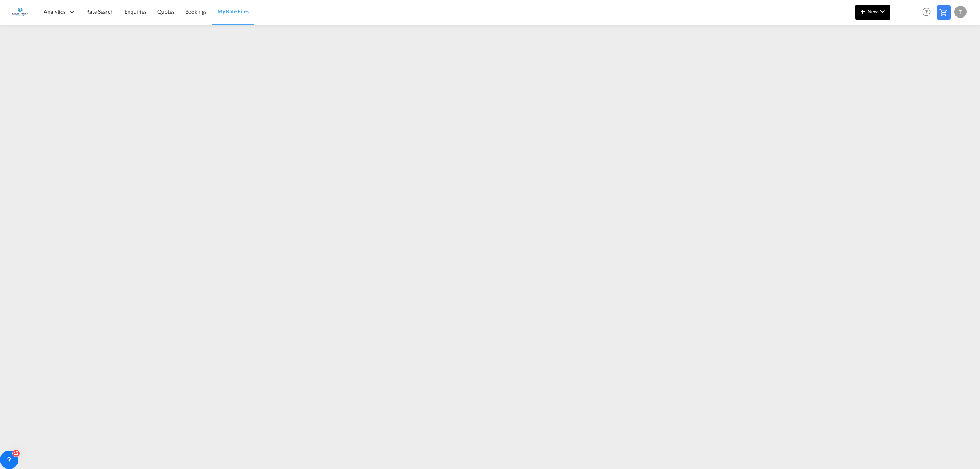 The width and height of the screenshot is (980, 469). Describe the element at coordinates (928, 12) in the screenshot. I see `div: Help` at that location.